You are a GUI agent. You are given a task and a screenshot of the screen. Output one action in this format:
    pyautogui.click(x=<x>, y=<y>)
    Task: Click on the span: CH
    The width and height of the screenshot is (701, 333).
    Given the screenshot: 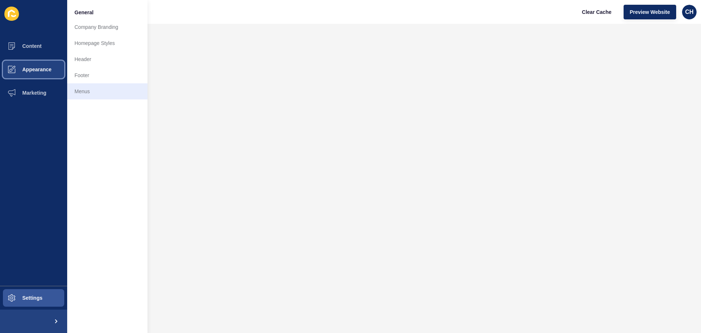 What is the action you would take?
    pyautogui.click(x=689, y=12)
    